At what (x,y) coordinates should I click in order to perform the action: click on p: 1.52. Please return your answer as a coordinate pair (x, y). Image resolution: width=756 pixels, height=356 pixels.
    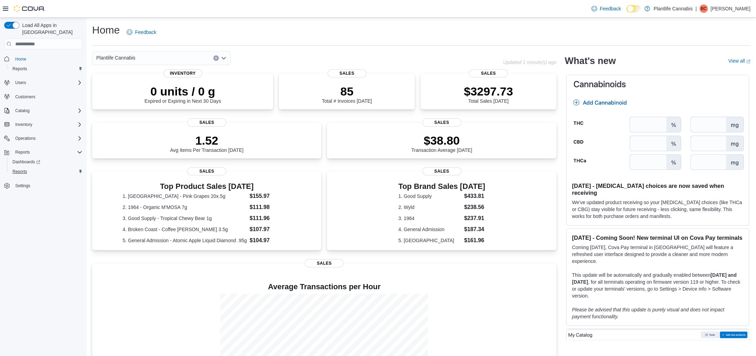
    Looking at the image, I should click on (207, 141).